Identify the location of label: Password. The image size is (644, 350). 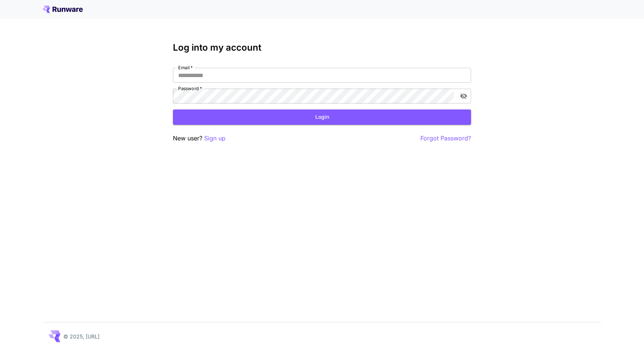
(190, 89).